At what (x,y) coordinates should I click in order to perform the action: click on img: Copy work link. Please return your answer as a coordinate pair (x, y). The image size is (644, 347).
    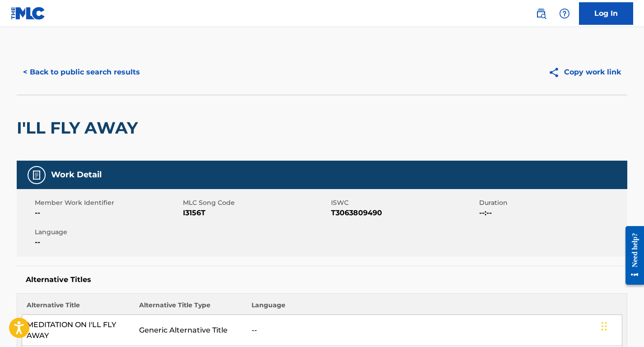
    Looking at the image, I should click on (556, 72).